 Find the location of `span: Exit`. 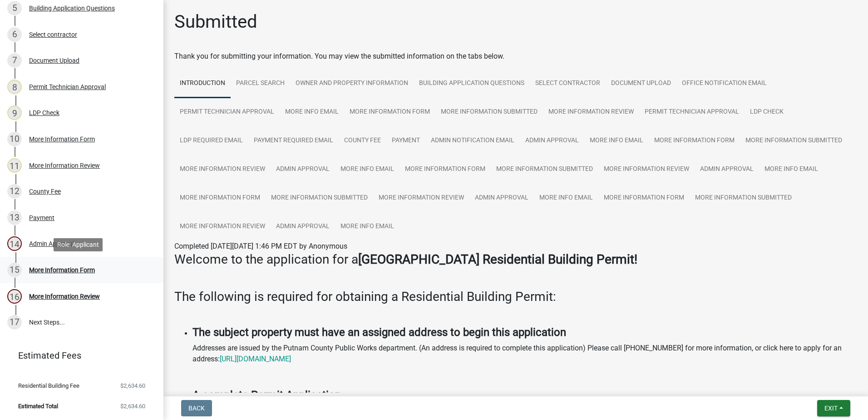

span: Exit is located at coordinates (831, 408).